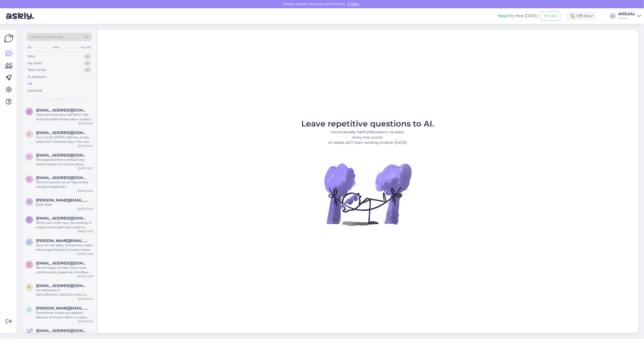  I want to click on div: AI Assistant, so click(37, 77).